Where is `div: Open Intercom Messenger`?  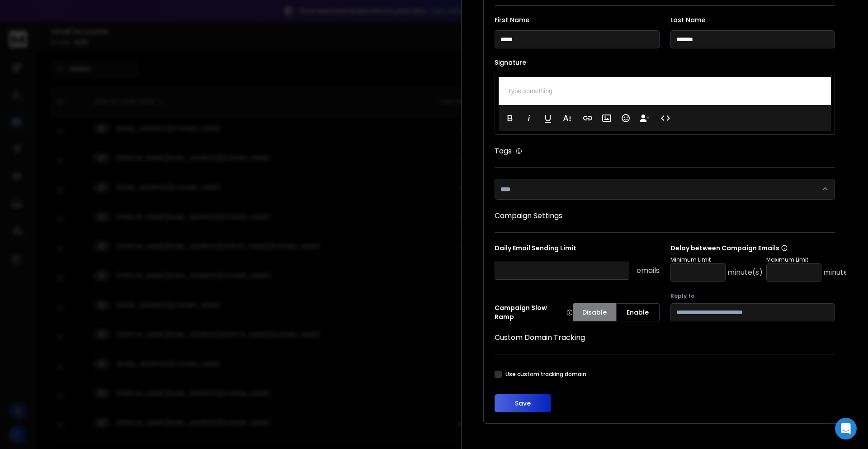 div: Open Intercom Messenger is located at coordinates (846, 428).